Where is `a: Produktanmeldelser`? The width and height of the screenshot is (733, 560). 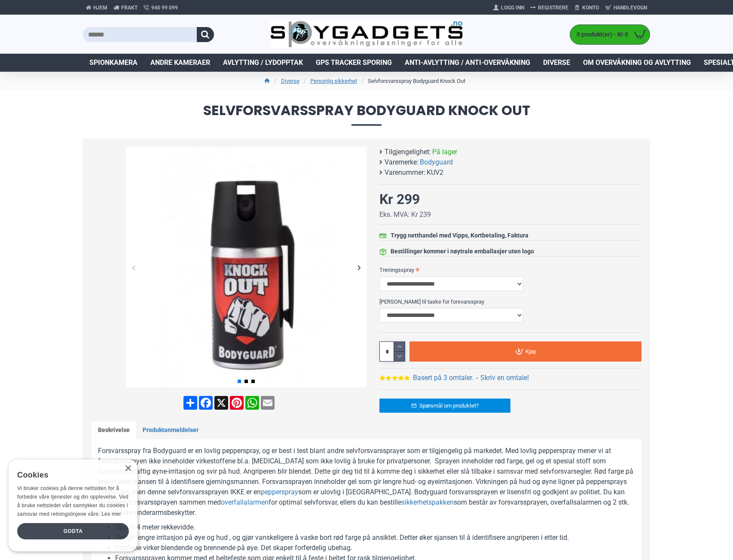
a: Produktanmeldelser is located at coordinates (170, 430).